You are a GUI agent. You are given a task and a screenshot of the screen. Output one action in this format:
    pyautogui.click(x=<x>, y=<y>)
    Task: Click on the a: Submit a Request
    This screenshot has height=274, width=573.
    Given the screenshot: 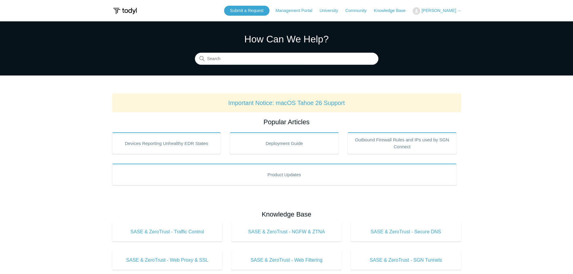 What is the action you would take?
    pyautogui.click(x=247, y=11)
    